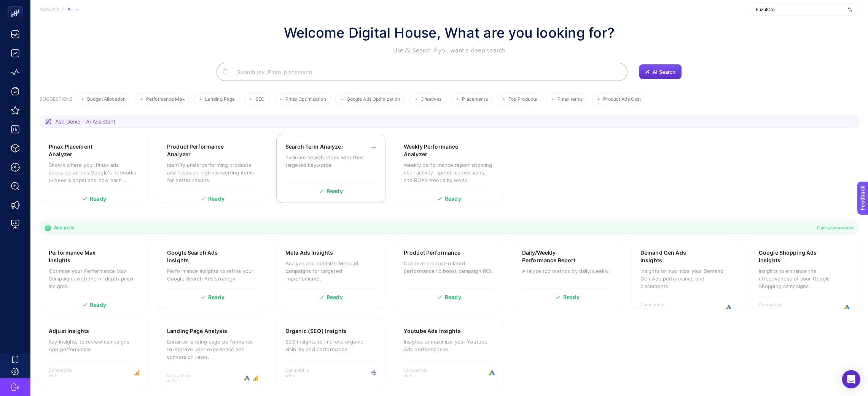 Image resolution: width=868 pixels, height=396 pixels. I want to click on h3: Product Performance, so click(432, 253).